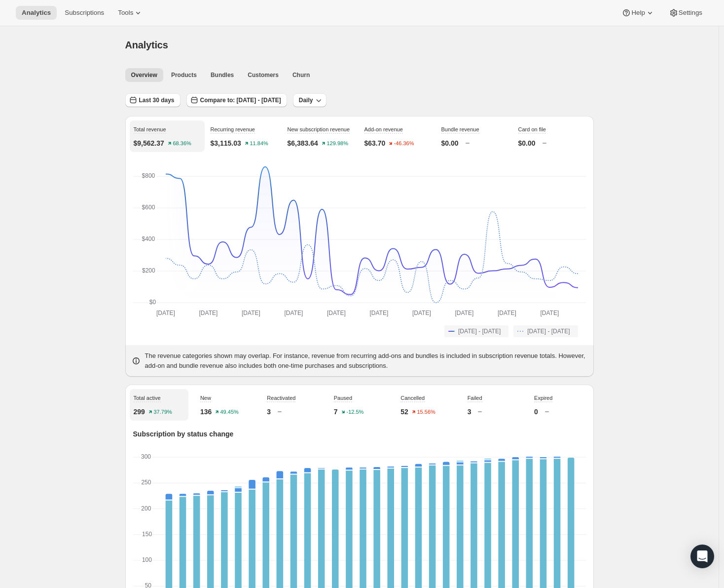  I want to click on span: Settings, so click(690, 13).